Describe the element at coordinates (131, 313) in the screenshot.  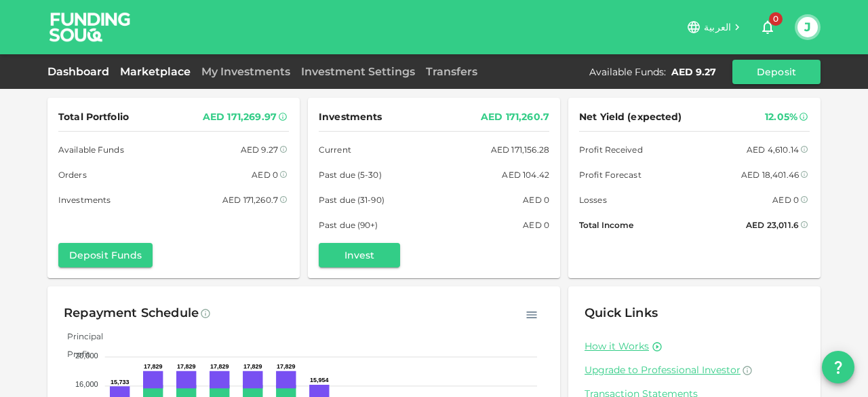
I see `div: Repayment Schedule` at that location.